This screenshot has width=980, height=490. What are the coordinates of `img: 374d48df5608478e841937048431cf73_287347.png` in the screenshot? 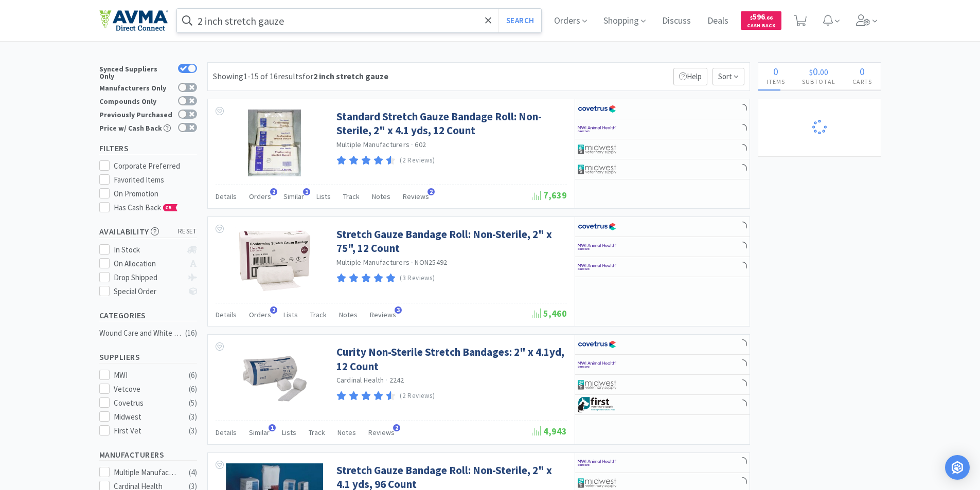 It's located at (274, 261).